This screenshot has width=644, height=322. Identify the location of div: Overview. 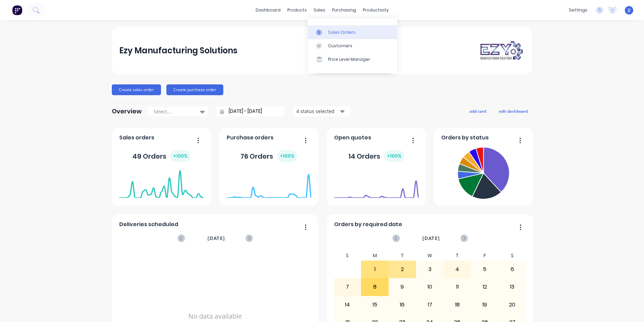
(127, 111).